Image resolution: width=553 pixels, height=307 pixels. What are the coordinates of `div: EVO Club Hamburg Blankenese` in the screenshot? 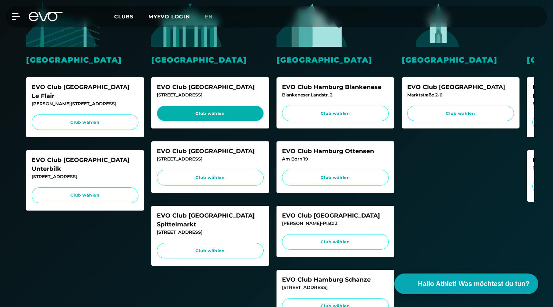 It's located at (335, 87).